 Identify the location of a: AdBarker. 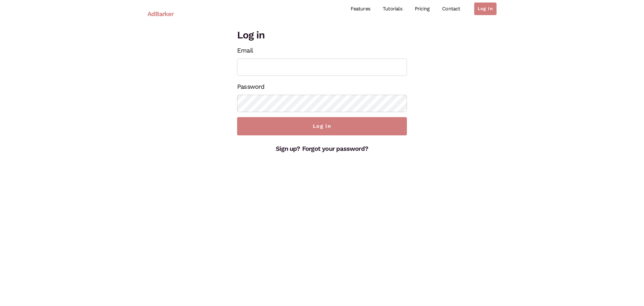
(161, 14).